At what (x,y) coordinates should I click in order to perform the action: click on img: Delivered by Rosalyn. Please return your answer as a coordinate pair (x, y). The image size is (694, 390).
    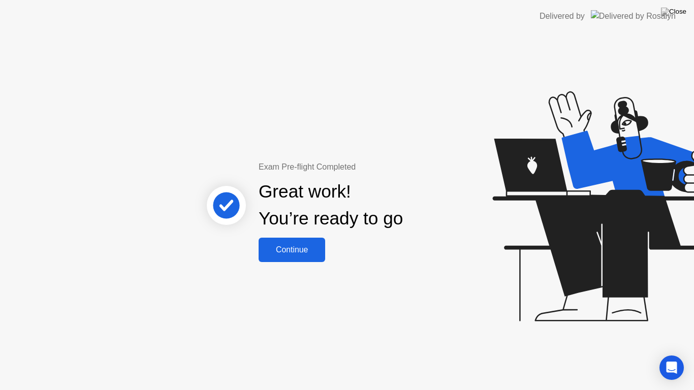
    Looking at the image, I should click on (633, 16).